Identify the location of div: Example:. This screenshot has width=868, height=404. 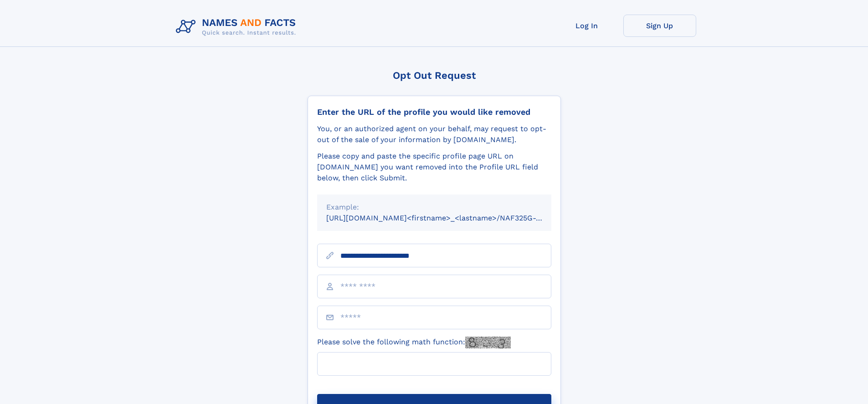
(435, 207).